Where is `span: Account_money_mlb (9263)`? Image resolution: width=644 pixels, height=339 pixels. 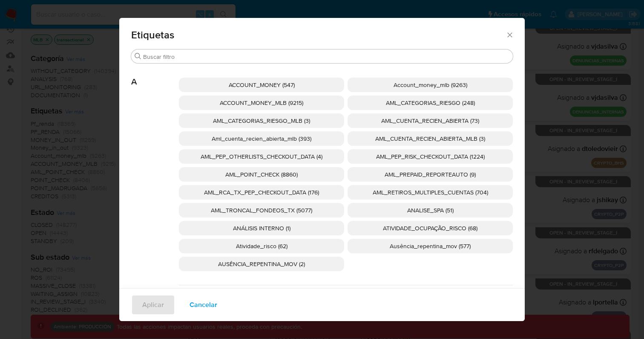
span: Account_money_mlb (9263) is located at coordinates (430, 85).